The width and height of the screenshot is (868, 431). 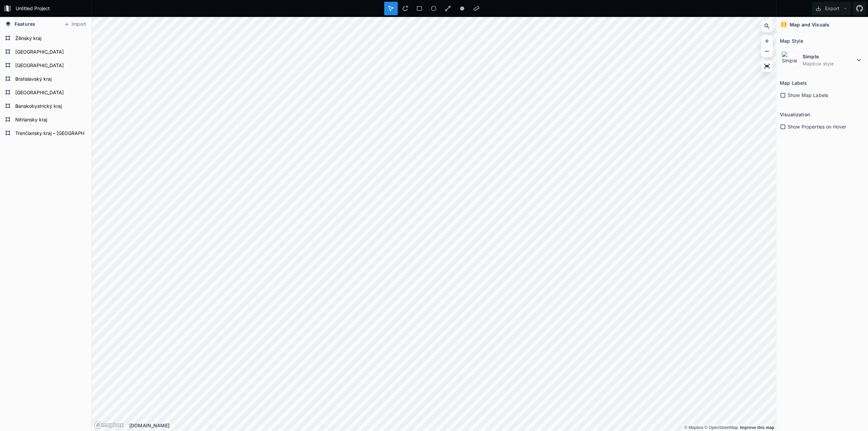 I want to click on h2: Visualization, so click(x=794, y=115).